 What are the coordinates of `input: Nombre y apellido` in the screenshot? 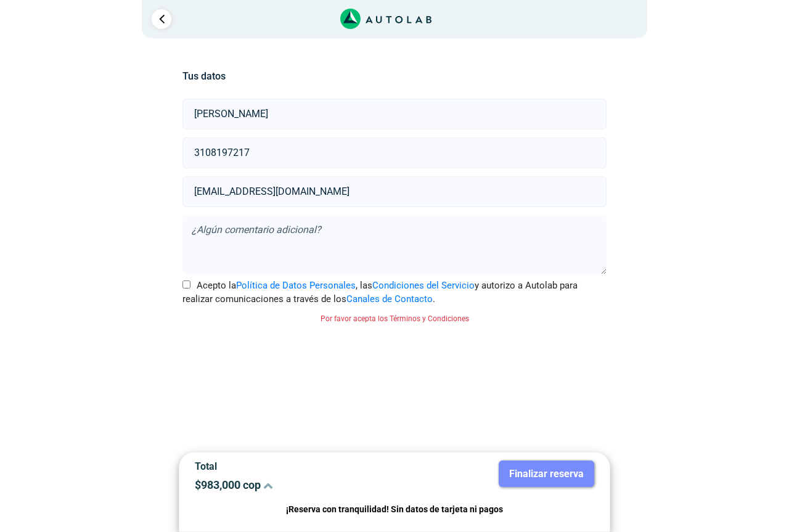 It's located at (394, 114).